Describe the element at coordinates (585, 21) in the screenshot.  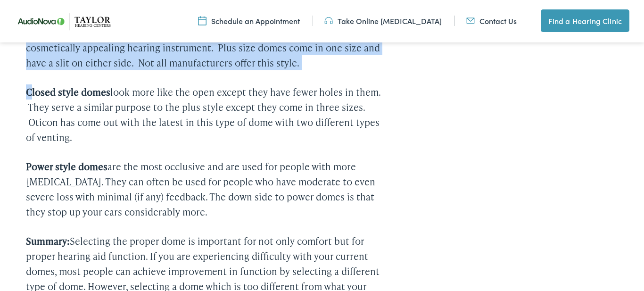
I see `a: Find a Hearing Clinic` at that location.